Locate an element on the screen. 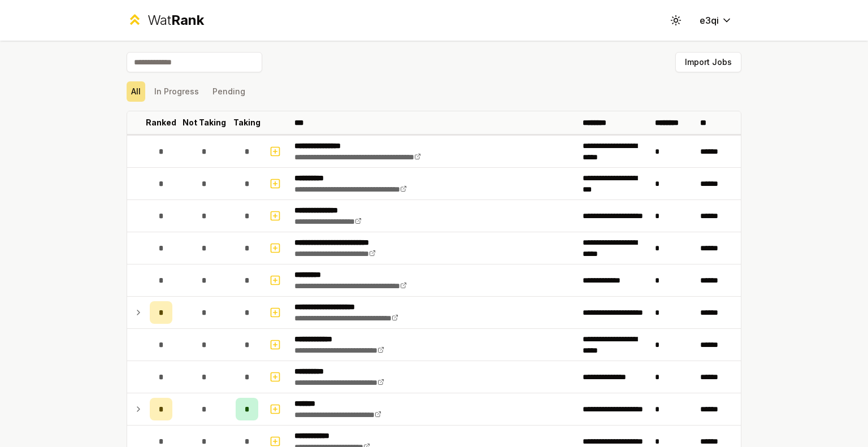  p: Not Taking is located at coordinates (204, 122).